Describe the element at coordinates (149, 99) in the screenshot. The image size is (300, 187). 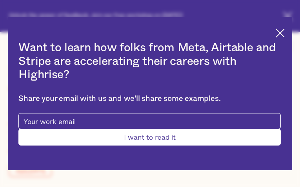
I see `div: Share your email with us and we'll share some examples.` at that location.